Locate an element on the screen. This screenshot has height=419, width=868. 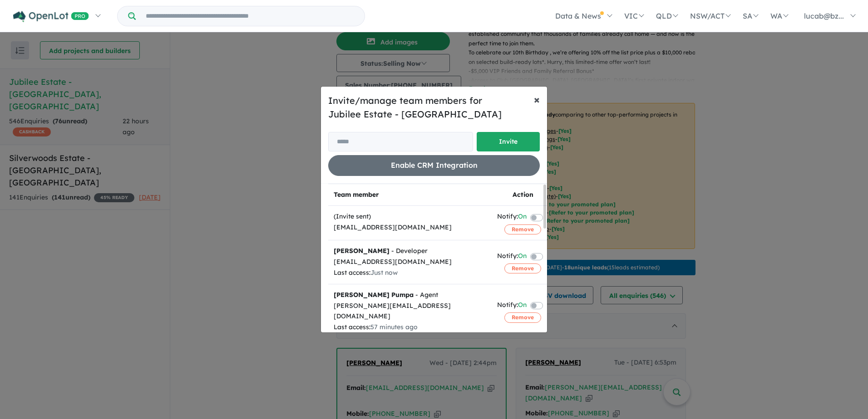
img: Openlot PRO Logo White is located at coordinates (51, 16).